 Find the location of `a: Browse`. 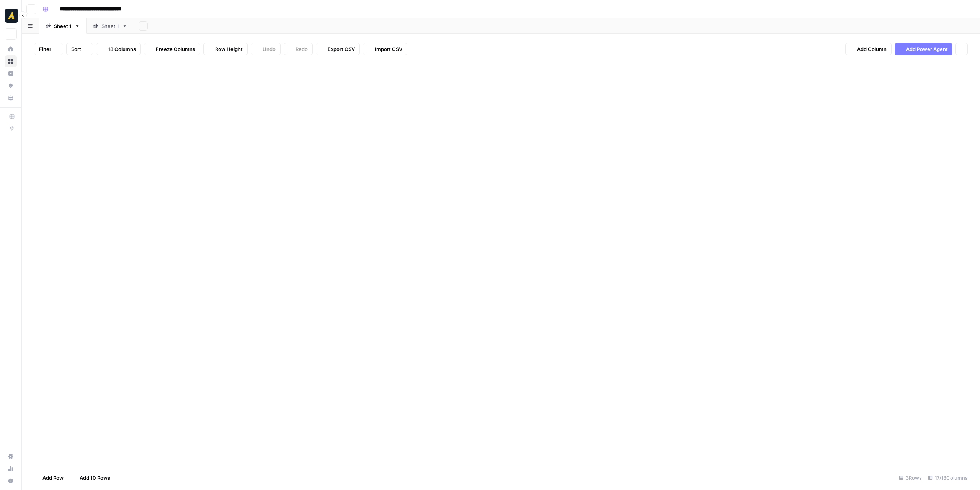

a: Browse is located at coordinates (11, 61).